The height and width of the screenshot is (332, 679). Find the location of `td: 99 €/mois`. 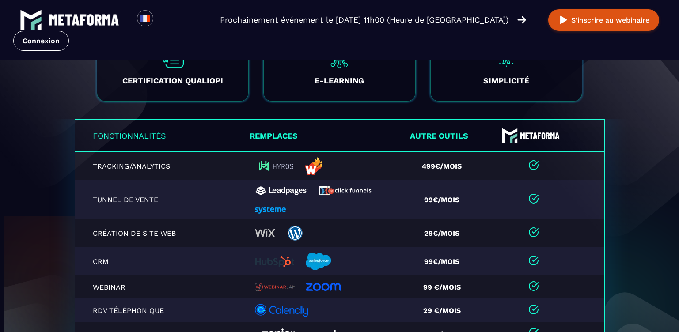

td: 99 €/mois is located at coordinates (445, 287).